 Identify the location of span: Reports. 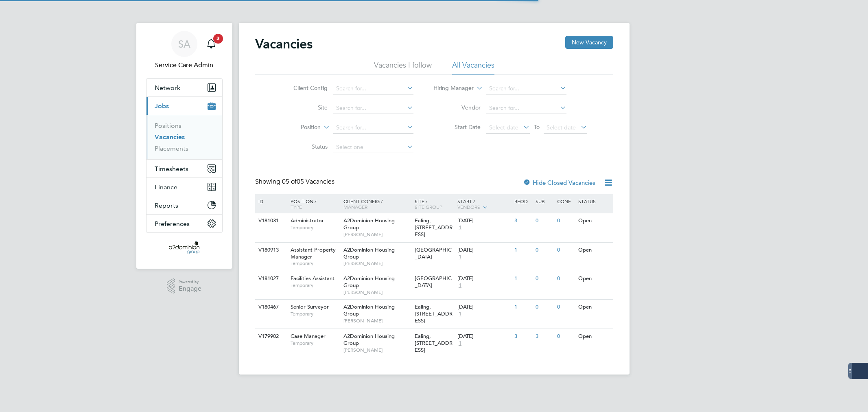
(167, 205).